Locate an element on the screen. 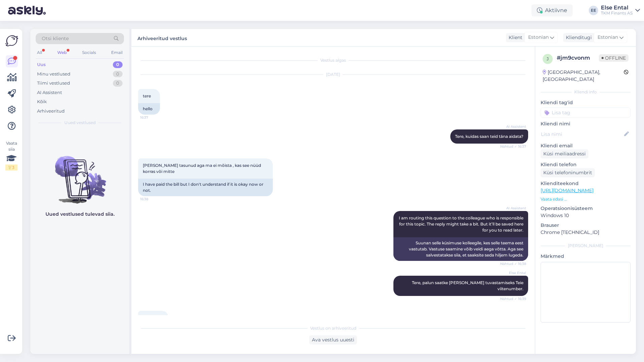 This screenshot has width=644, height=362. div: Email is located at coordinates (117, 53).